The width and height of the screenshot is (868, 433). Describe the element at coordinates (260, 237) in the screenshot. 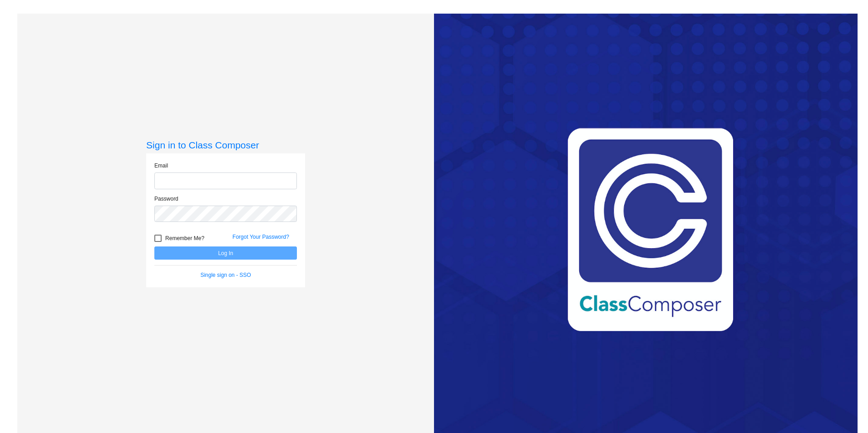

I see `a: Forgot Your Password?` at that location.